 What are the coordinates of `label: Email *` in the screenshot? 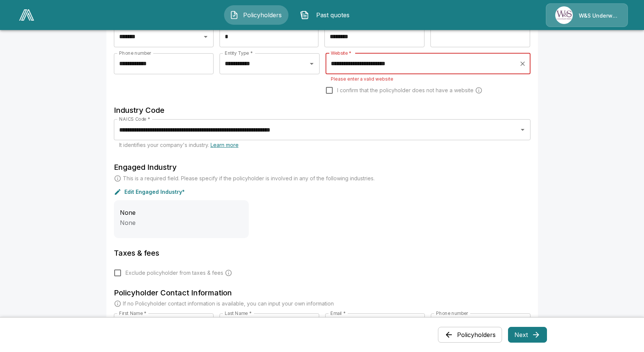 It's located at (338, 313).